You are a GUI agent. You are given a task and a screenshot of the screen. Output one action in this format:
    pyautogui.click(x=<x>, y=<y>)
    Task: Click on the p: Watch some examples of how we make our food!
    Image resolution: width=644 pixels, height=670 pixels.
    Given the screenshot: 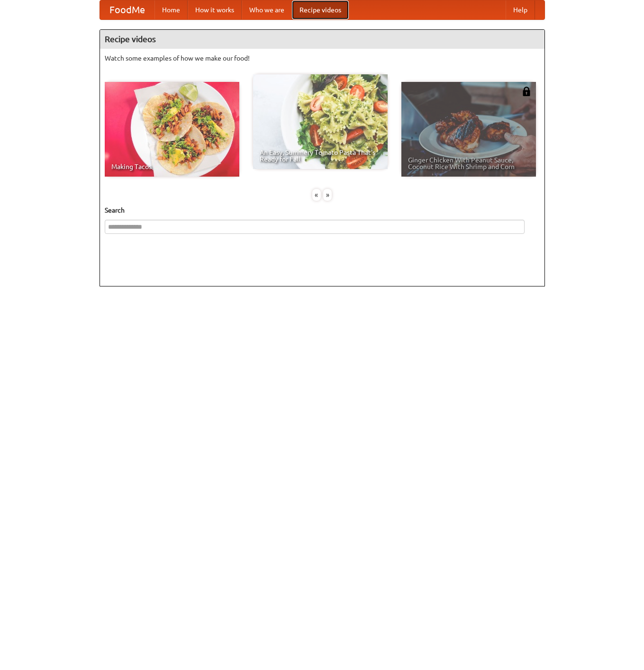 What is the action you would take?
    pyautogui.click(x=322, y=58)
    